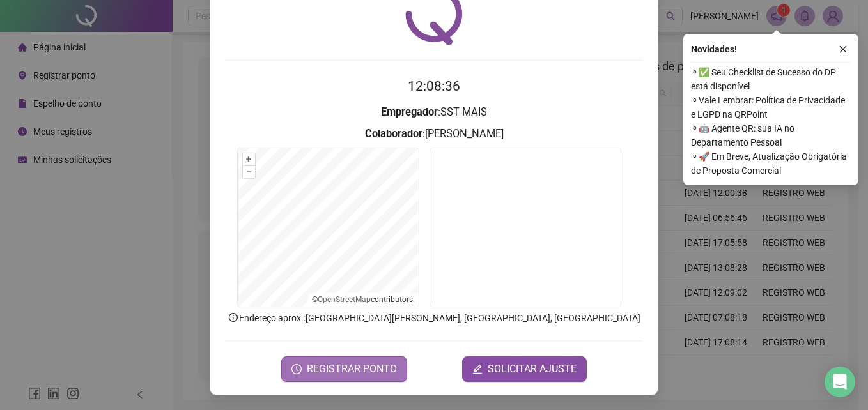  I want to click on button: editSOLICITAR AJUSTE, so click(524, 369).